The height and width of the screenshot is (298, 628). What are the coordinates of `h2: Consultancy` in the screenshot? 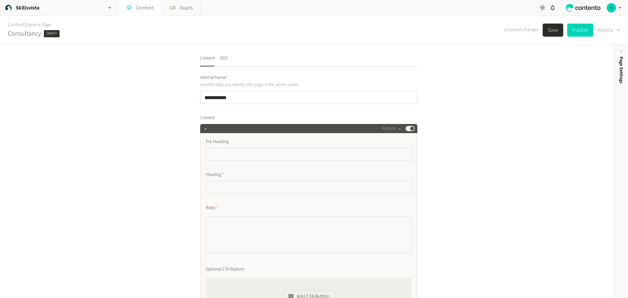 It's located at (25, 34).